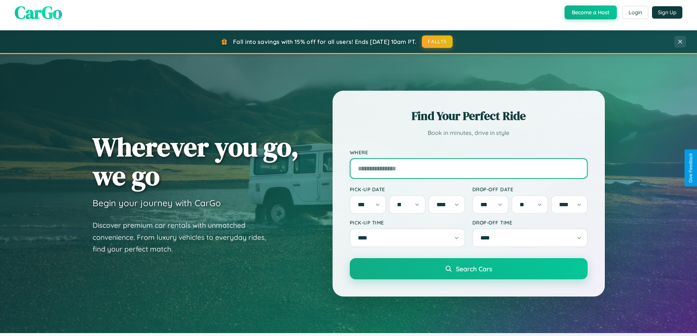 The image size is (697, 336). I want to click on span: CarGo, so click(38, 12).